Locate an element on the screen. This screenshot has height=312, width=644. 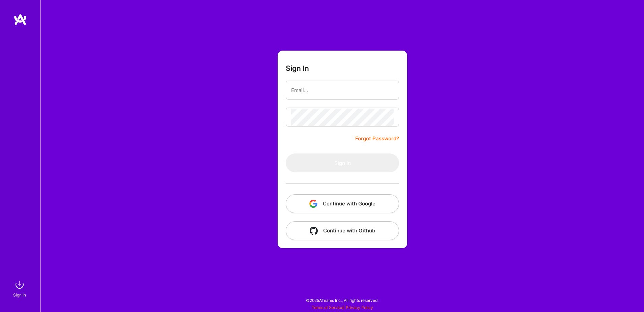
a: Forgot Password? is located at coordinates (378, 139).